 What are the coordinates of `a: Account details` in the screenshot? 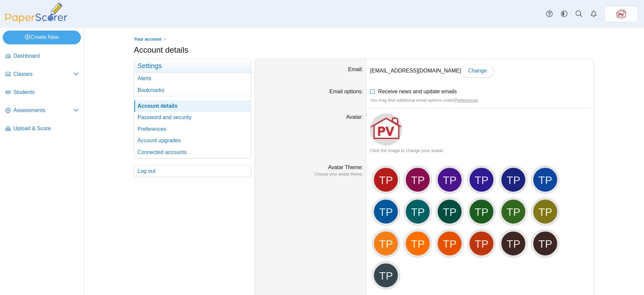 It's located at (193, 106).